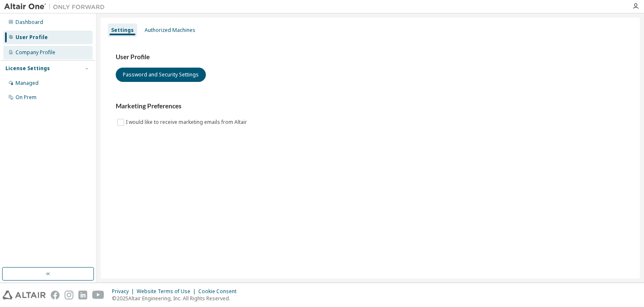  Describe the element at coordinates (160, 75) in the screenshot. I see `button: Password and Security Settings` at that location.